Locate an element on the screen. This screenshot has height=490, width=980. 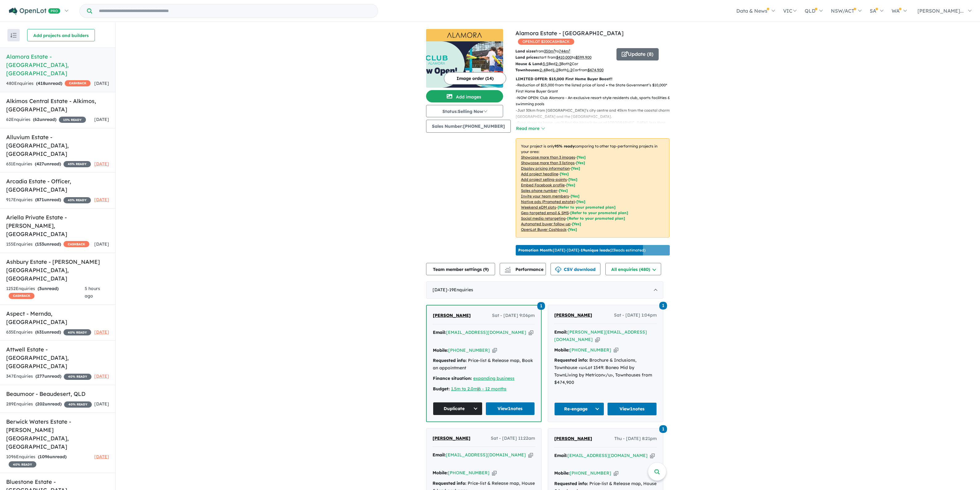
button: Status:Selling Now is located at coordinates (465, 111).